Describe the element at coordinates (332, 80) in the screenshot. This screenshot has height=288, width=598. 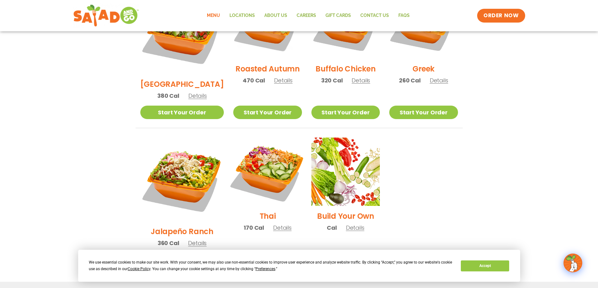
I see `span: 320 Cal` at that location.